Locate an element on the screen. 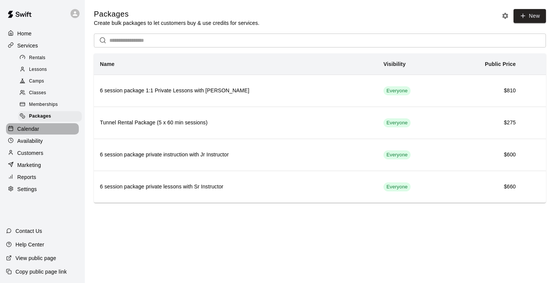 This screenshot has width=555, height=283. div: Calendar is located at coordinates (42, 129).